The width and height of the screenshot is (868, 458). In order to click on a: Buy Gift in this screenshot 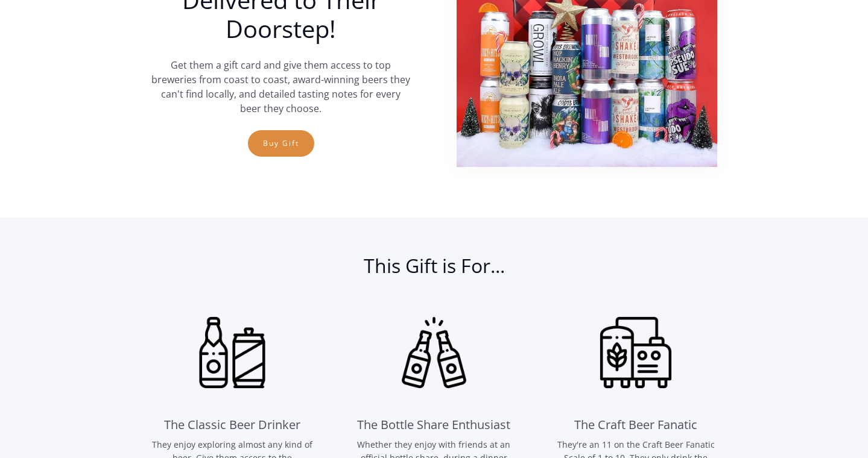, I will do `click(281, 144)`.